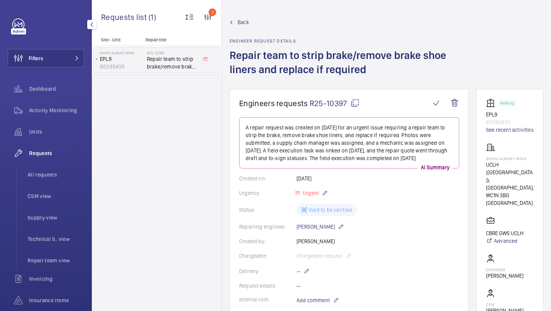 Image resolution: width=551 pixels, height=311 pixels. What do you see at coordinates (57, 153) in the screenshot?
I see `span: Requests` at bounding box center [57, 153].